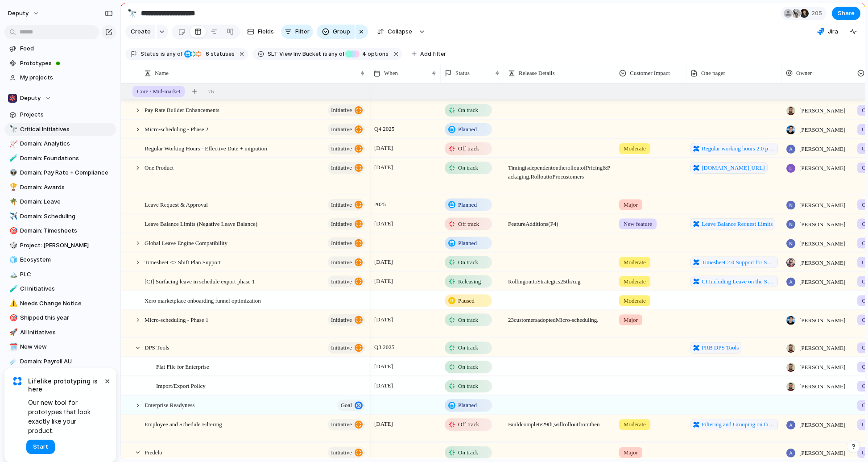 The image size is (868, 462). Describe the element at coordinates (650, 73) in the screenshot. I see `span: Customer Impact` at that location.